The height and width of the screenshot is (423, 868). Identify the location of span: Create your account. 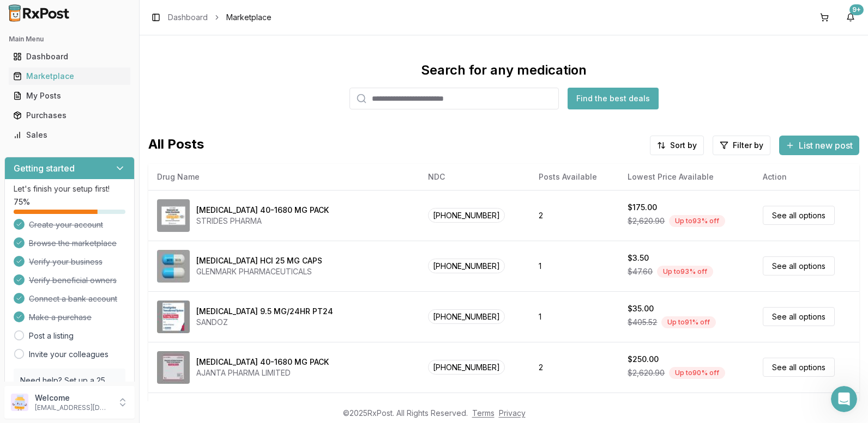
(66, 225).